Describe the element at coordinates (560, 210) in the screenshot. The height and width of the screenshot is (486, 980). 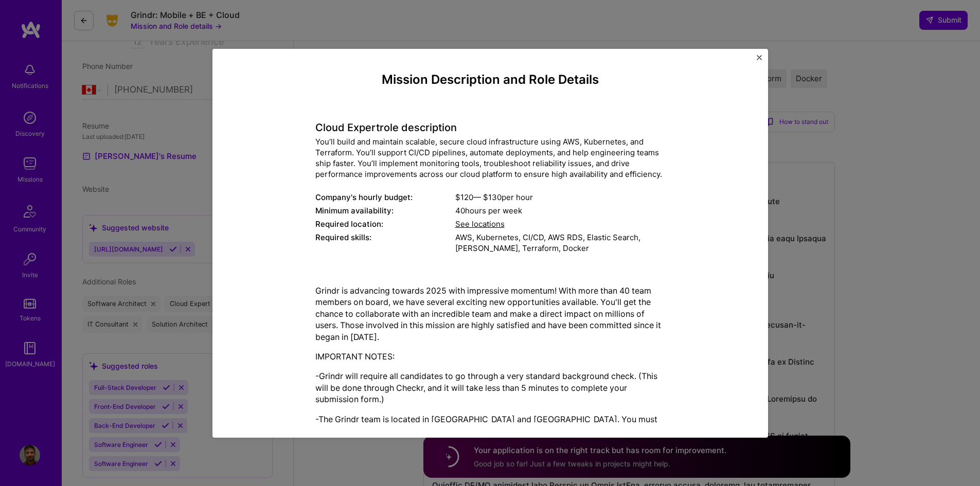
I see `div: 40 hours per week` at that location.